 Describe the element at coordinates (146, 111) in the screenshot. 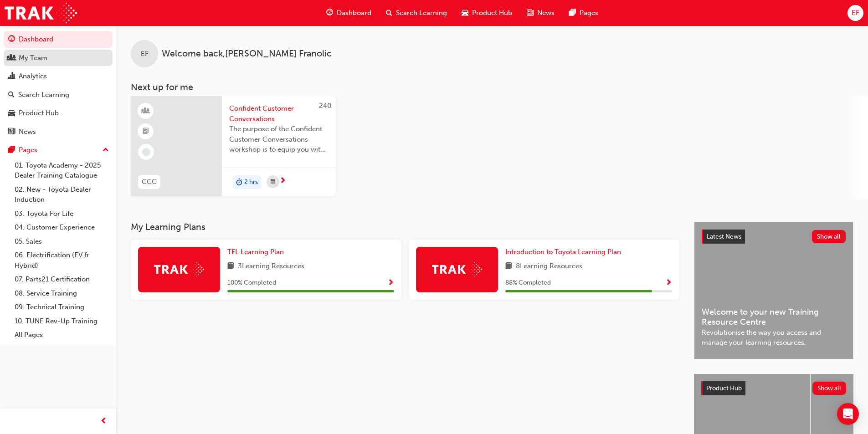

I see `span: learningResourceType_INSTRUCTOR_LED-icon` at that location.